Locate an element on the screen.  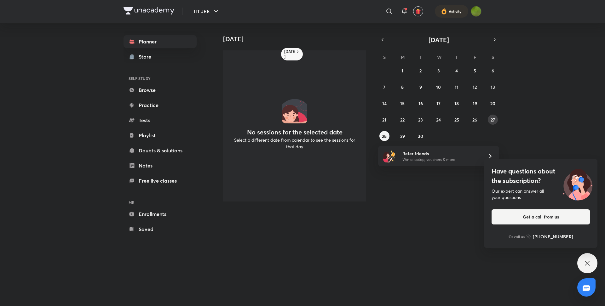
abbr: Friday is located at coordinates (475, 57).